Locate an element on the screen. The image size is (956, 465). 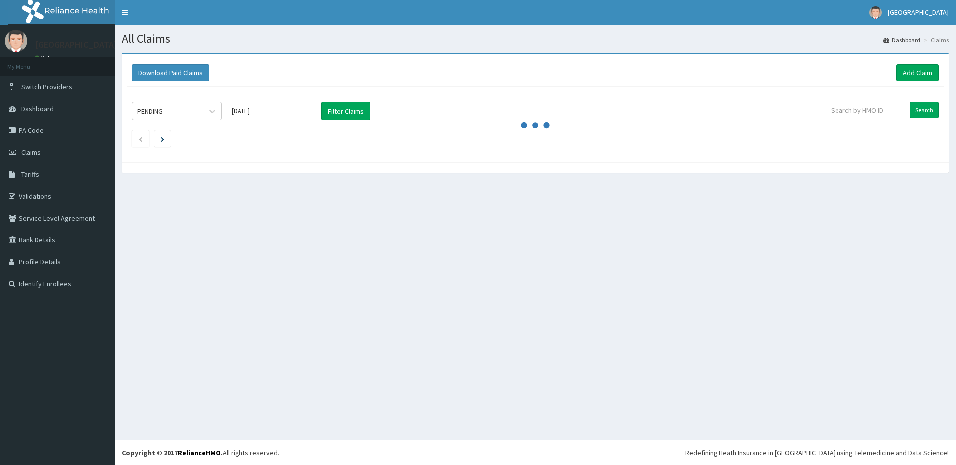
span: Switch Providers is located at coordinates (47, 87).